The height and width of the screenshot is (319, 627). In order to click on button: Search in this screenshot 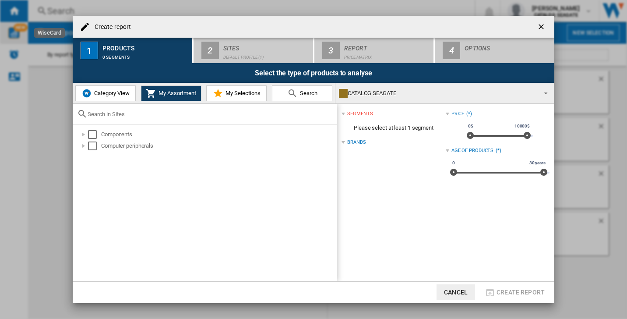, I will do `click(302, 93)`.